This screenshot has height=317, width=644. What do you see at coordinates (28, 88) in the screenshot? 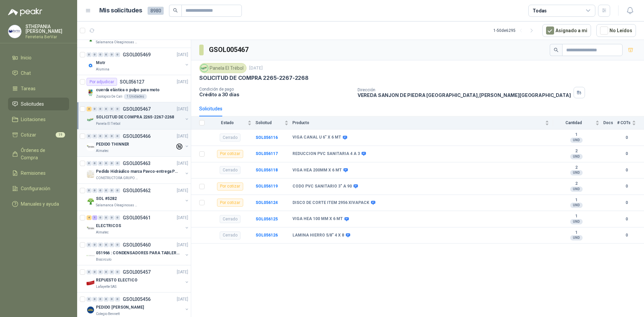
I see `span: Tareas` at bounding box center [28, 88].